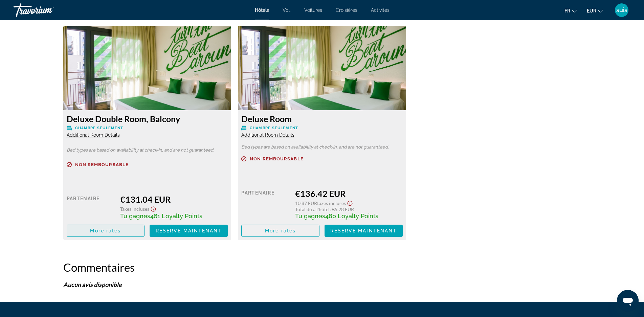 The image size is (644, 317). I want to click on span: 10.87 EUR, so click(306, 203).